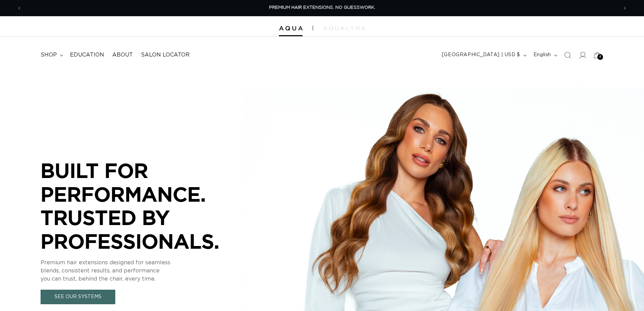 The height and width of the screenshot is (311, 644). I want to click on button: English, so click(545, 55).